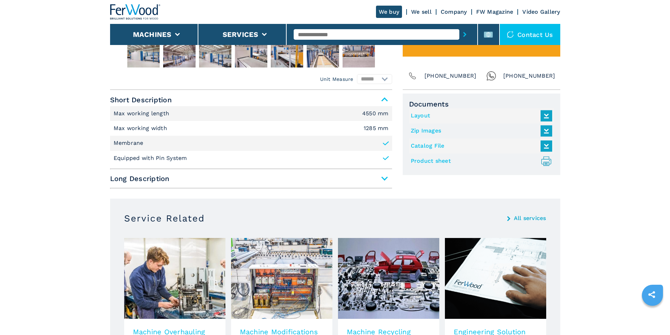  Describe the element at coordinates (541, 12) in the screenshot. I see `a: Video Gallery` at that location.